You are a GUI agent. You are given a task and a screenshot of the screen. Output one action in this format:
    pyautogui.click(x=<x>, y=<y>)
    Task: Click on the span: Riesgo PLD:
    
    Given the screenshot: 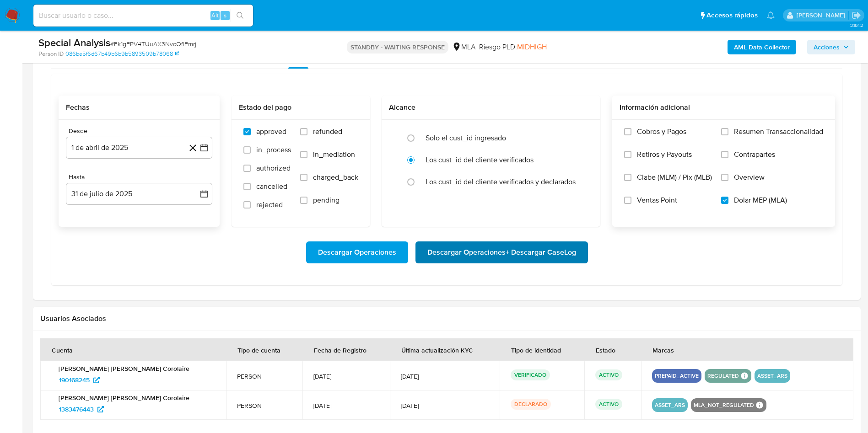 What is the action you would take?
    pyautogui.click(x=513, y=47)
    